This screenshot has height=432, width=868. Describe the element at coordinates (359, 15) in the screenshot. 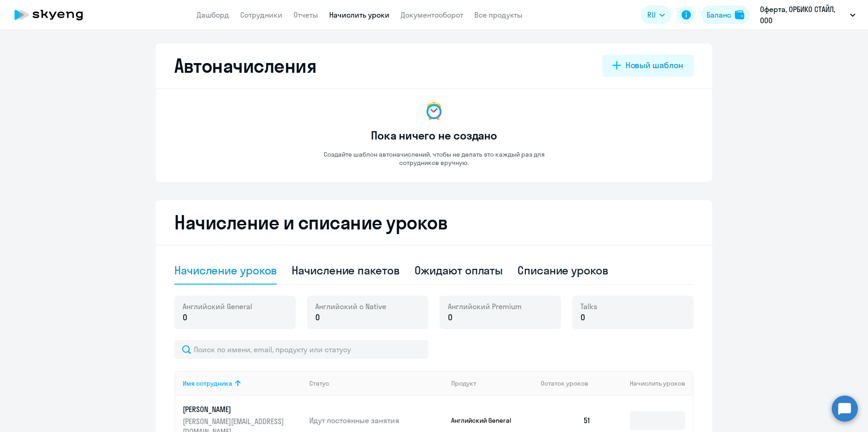

I see `a: Начислить уроки` at that location.